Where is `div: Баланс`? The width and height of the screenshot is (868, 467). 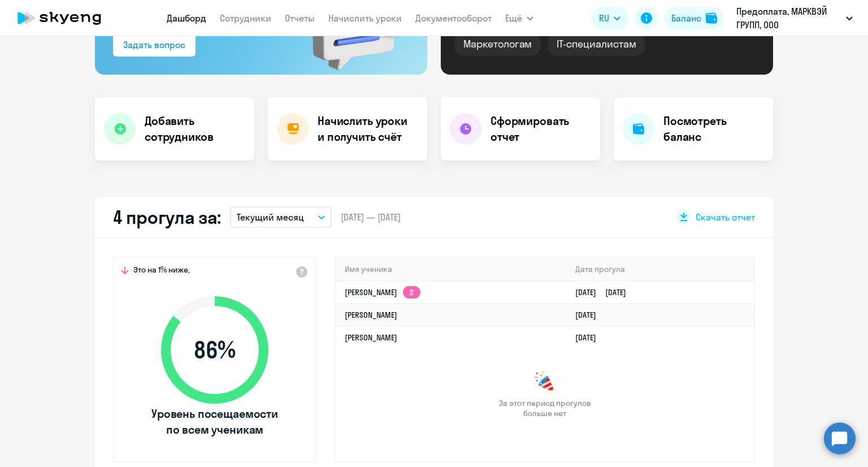 div: Баланс is located at coordinates (686, 18).